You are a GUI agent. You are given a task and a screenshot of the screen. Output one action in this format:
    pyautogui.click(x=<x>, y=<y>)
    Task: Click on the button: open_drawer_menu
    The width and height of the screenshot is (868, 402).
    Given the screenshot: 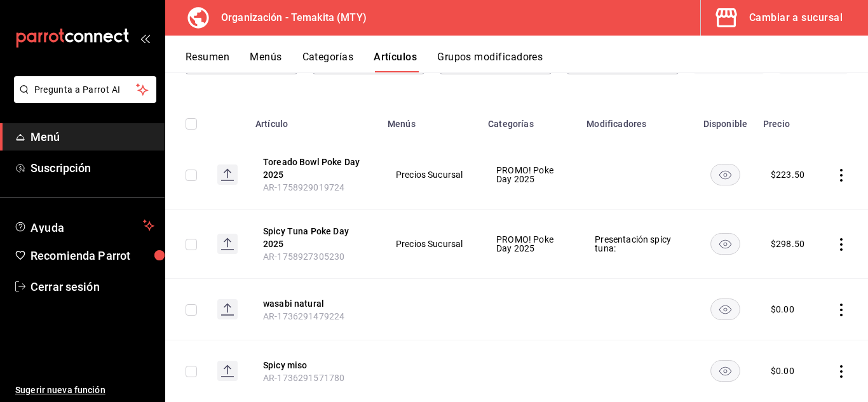 What is the action you would take?
    pyautogui.click(x=145, y=38)
    